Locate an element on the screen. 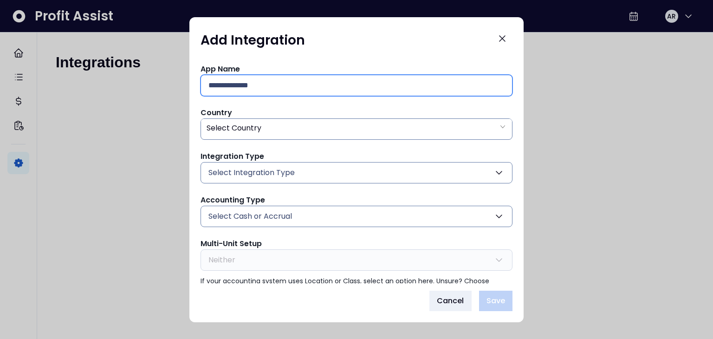 Image resolution: width=713 pixels, height=339 pixels. span: Select Cash or Accrual is located at coordinates (250, 216).